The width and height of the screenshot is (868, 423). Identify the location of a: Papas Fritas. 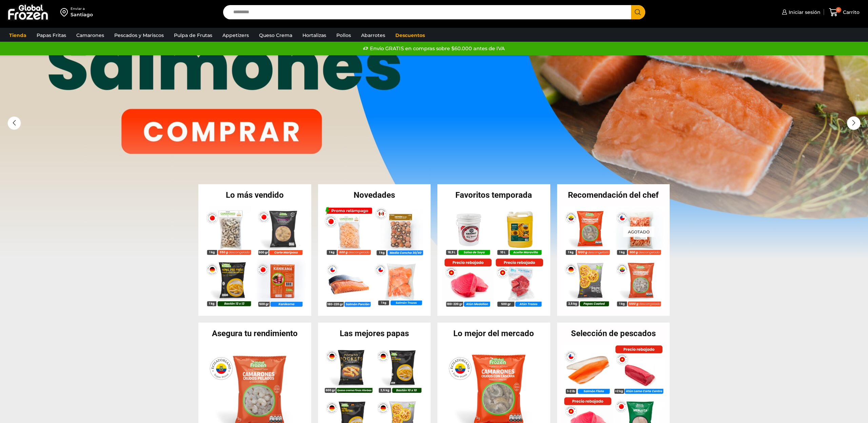
(51, 35).